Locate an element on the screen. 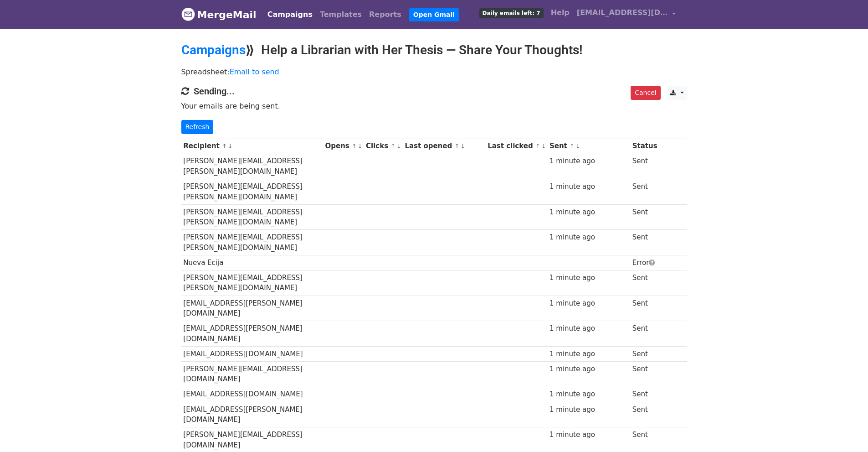 The height and width of the screenshot is (452, 868). th: Recipient is located at coordinates (252, 146).